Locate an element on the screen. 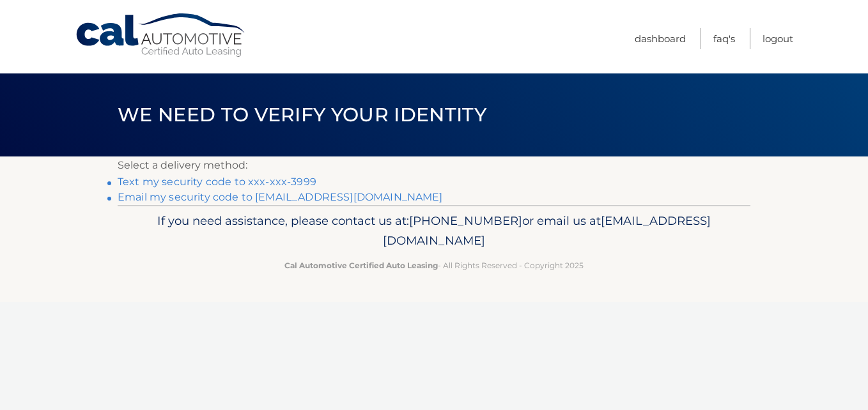 Image resolution: width=868 pixels, height=410 pixels. span: We need to verify your identity is located at coordinates (302, 114).